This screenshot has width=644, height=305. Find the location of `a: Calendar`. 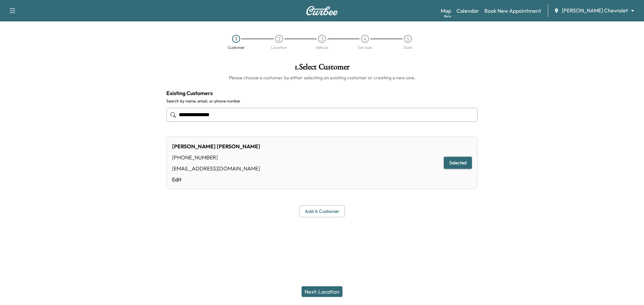

a: Calendar is located at coordinates (467, 10).